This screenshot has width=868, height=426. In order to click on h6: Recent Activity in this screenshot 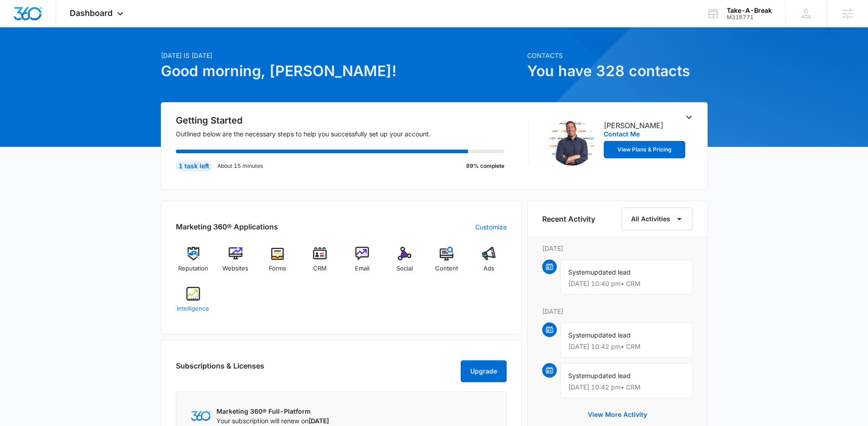, I will do `click(569, 219)`.